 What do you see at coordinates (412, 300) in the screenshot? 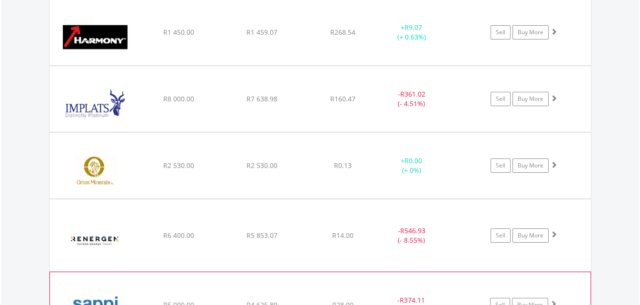
I see `span: R374.11` at bounding box center [412, 300].